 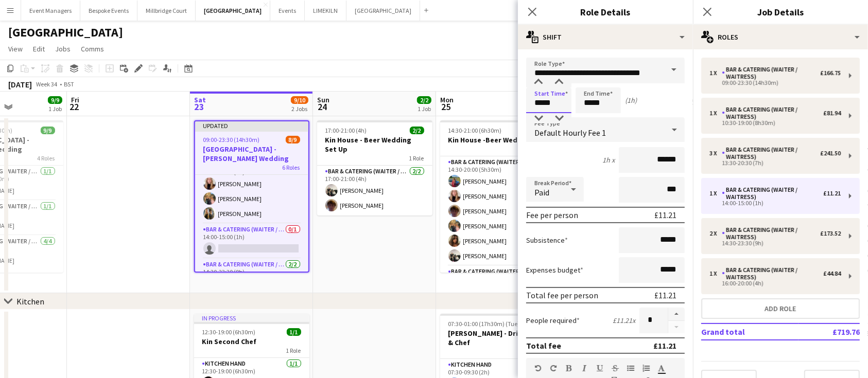 I want to click on span: 17:00-21:00 (4h), so click(x=346, y=130).